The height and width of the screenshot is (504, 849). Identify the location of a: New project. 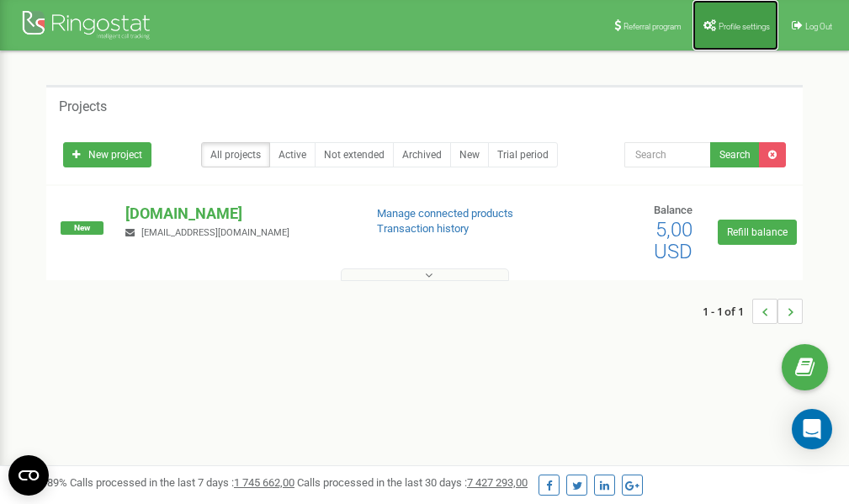
(107, 155).